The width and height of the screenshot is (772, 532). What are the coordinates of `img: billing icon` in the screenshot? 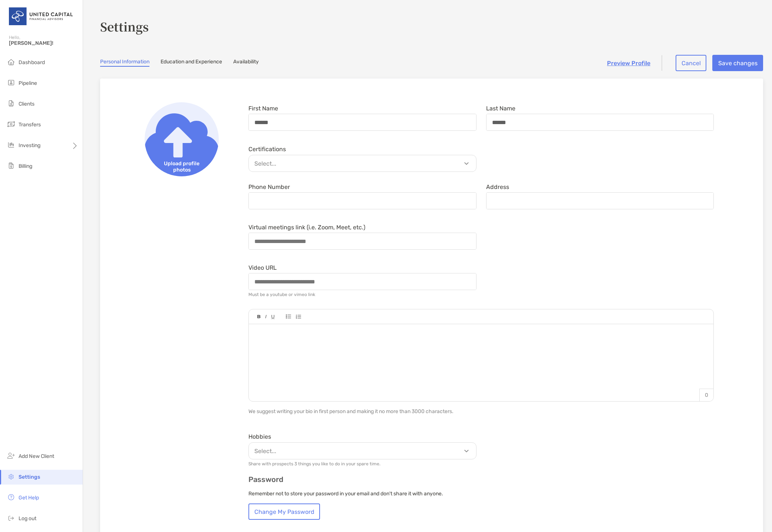 It's located at (11, 165).